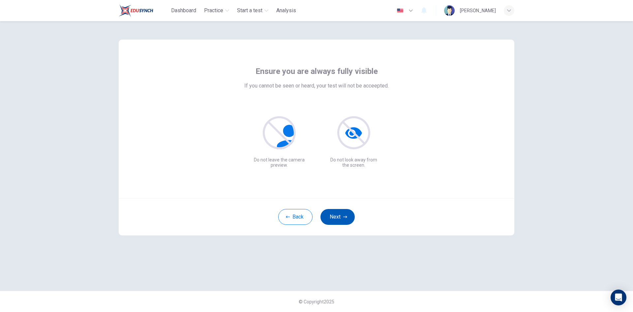 This screenshot has width=633, height=312. I want to click on span: © Copyright 2025, so click(316, 301).